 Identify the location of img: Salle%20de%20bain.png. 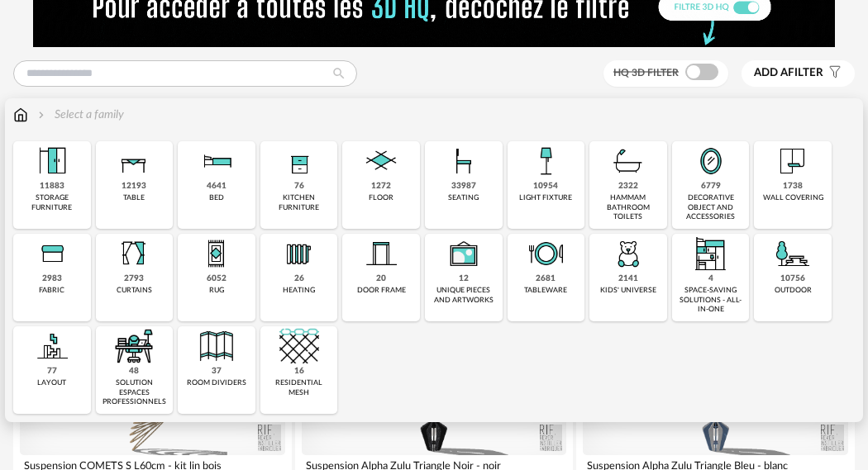
(628, 161).